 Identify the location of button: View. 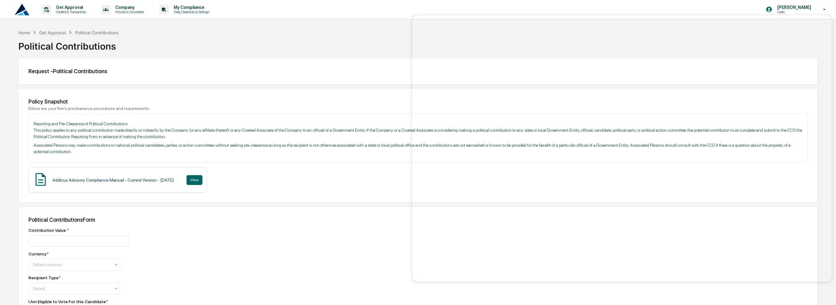
(195, 180).